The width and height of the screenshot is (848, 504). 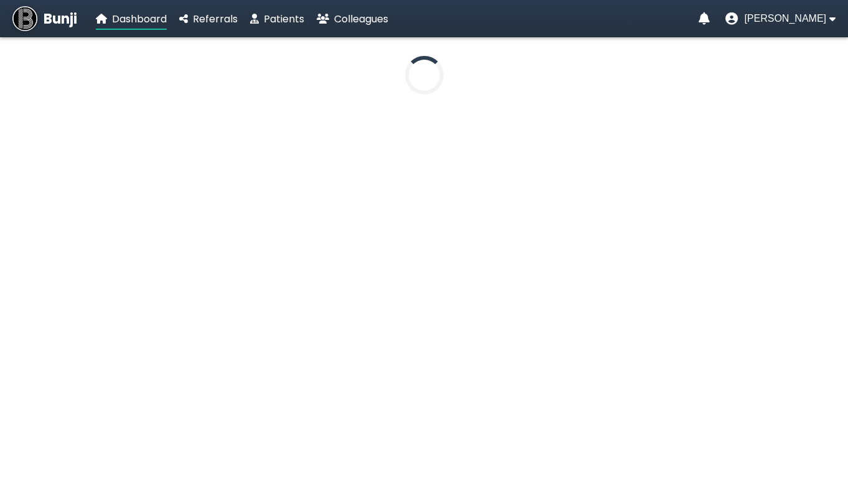 I want to click on span: Bunji, so click(x=61, y=19).